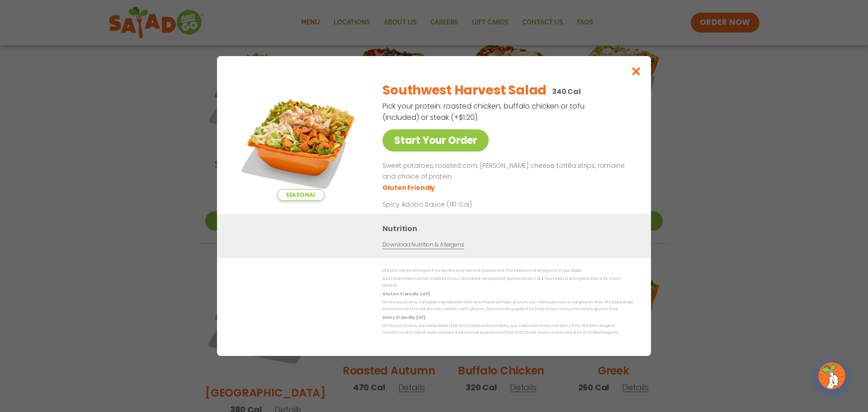 Image resolution: width=868 pixels, height=412 pixels. What do you see at coordinates (464, 90) in the screenshot?
I see `h2: Southwest Harvest Salad` at bounding box center [464, 90].